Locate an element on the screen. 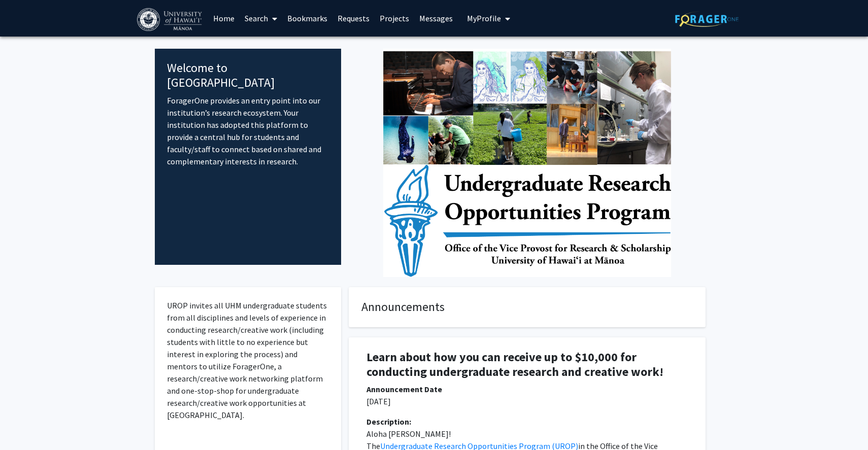 The width and height of the screenshot is (868, 450). a: Requests is located at coordinates (353, 18).